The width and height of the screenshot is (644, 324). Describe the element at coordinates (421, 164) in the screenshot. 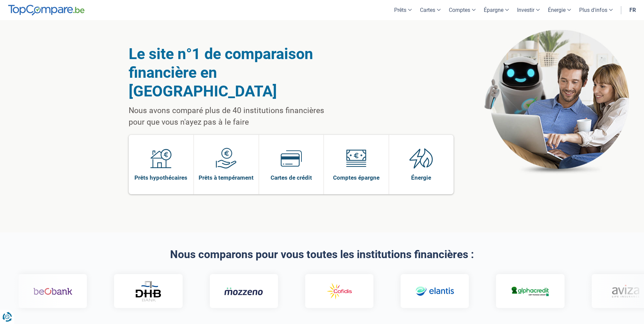

I see `a: Énergie Énergie` at that location.